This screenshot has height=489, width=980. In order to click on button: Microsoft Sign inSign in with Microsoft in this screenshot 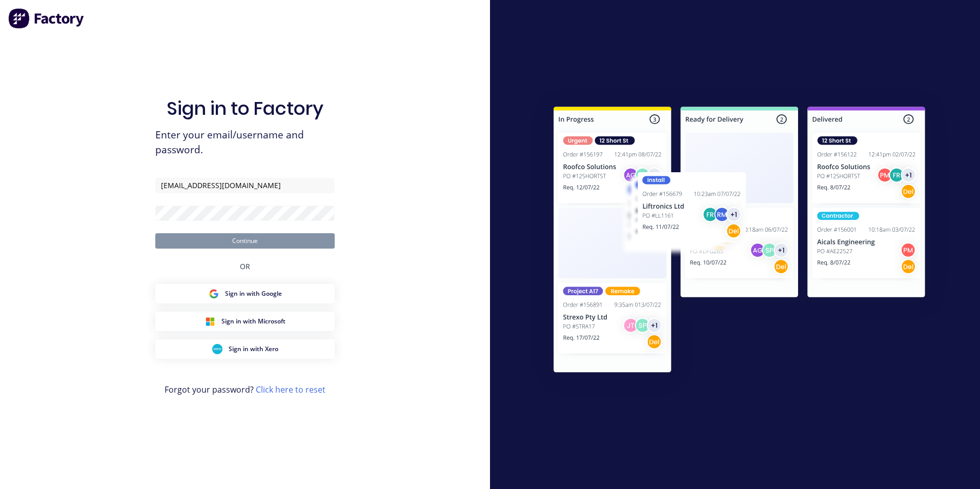, I will do `click(245, 321)`.